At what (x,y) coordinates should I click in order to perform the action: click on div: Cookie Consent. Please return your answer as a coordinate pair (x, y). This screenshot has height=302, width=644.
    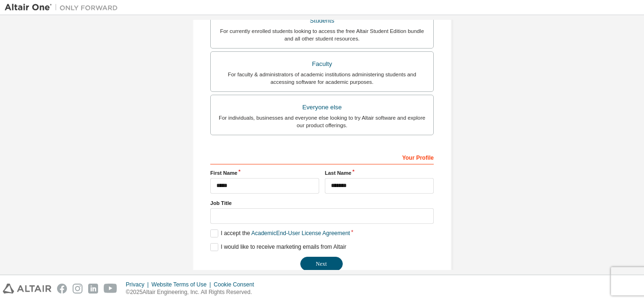
    Looking at the image, I should click on (236, 284).